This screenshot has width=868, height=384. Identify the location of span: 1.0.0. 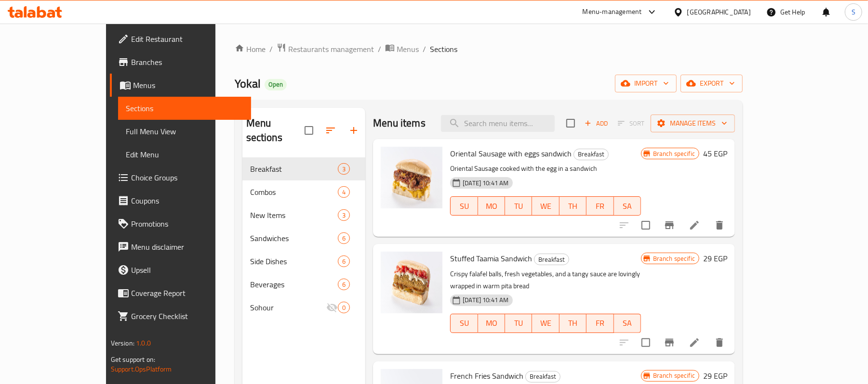
(143, 343).